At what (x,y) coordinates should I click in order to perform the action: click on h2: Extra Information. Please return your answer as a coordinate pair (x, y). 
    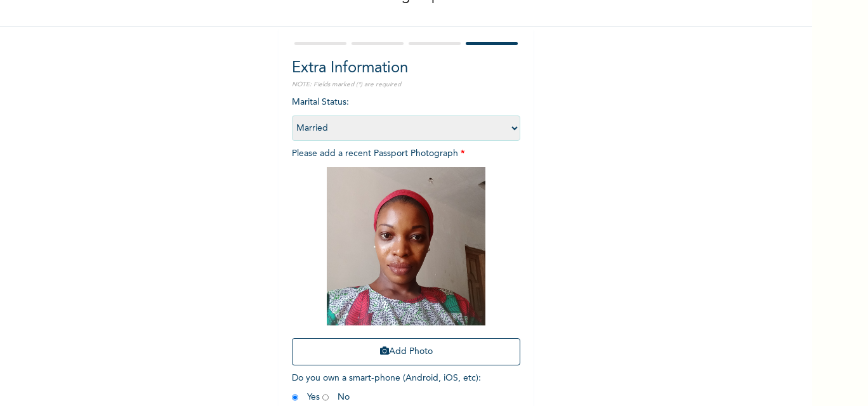
    Looking at the image, I should click on (406, 69).